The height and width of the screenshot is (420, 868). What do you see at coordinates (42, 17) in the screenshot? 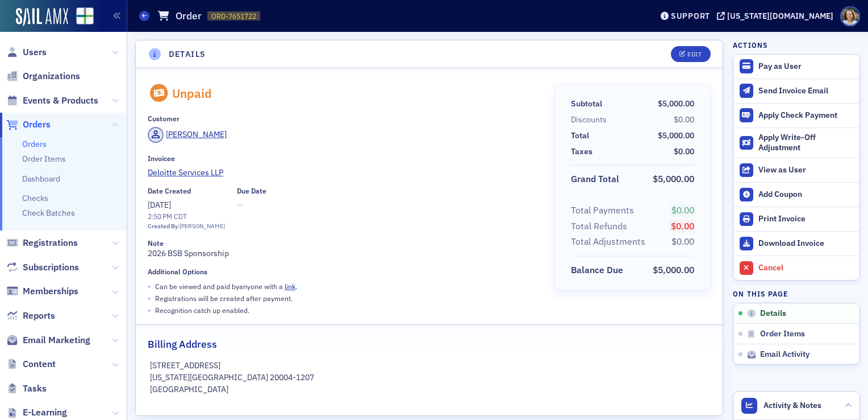
I see `a: SailAMX` at bounding box center [42, 17].